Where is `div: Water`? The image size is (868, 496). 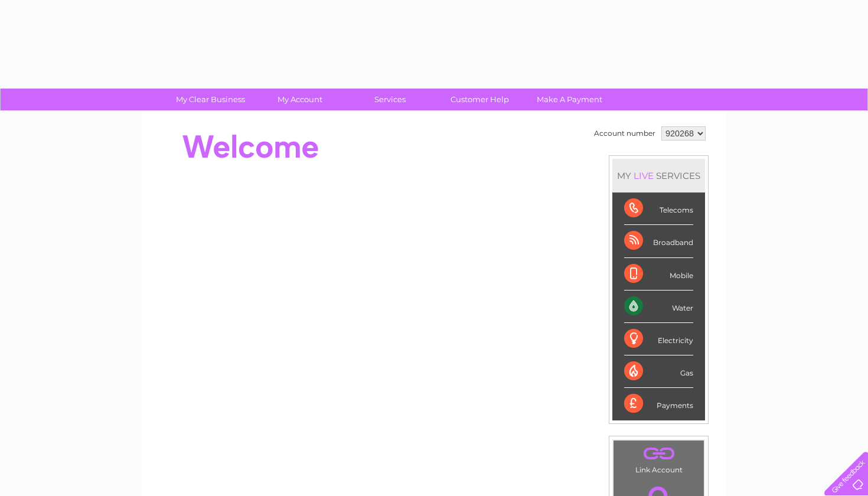
div: Water is located at coordinates (658, 306).